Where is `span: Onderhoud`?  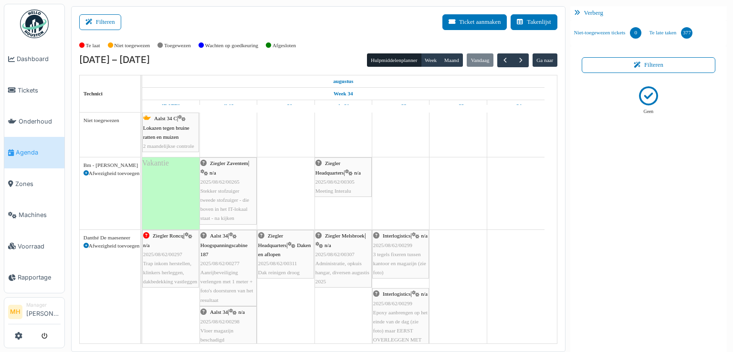
span: Onderhoud is located at coordinates (40, 121).